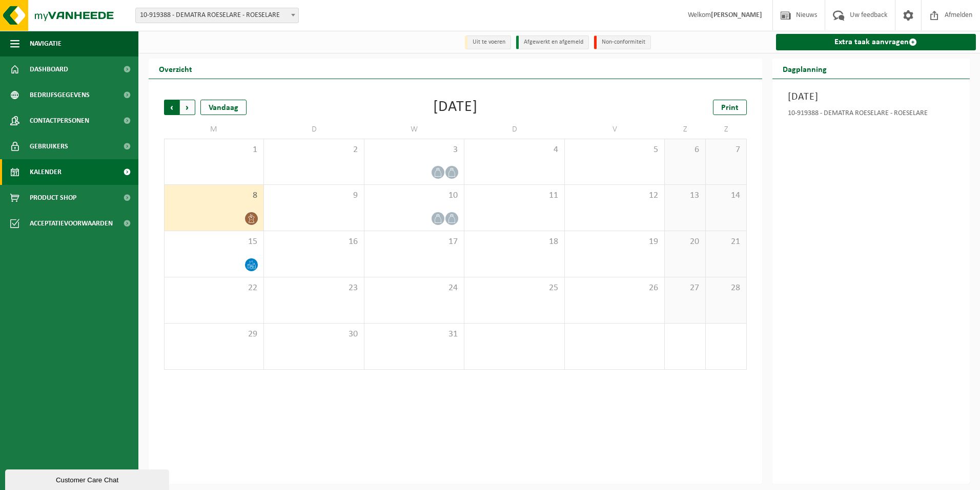 This screenshot has width=980, height=490. I want to click on span: 5, so click(615, 150).